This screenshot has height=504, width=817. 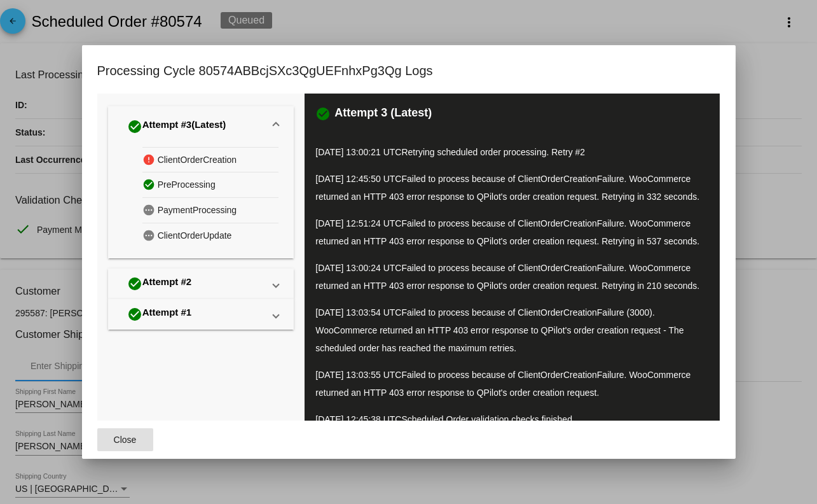 I want to click on button: Close dialog, so click(x=125, y=439).